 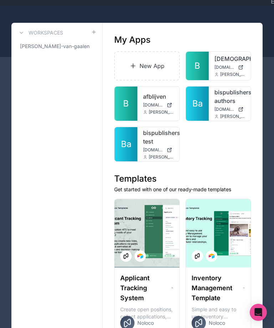 I want to click on div: Open Intercom Messenger, so click(x=258, y=313).